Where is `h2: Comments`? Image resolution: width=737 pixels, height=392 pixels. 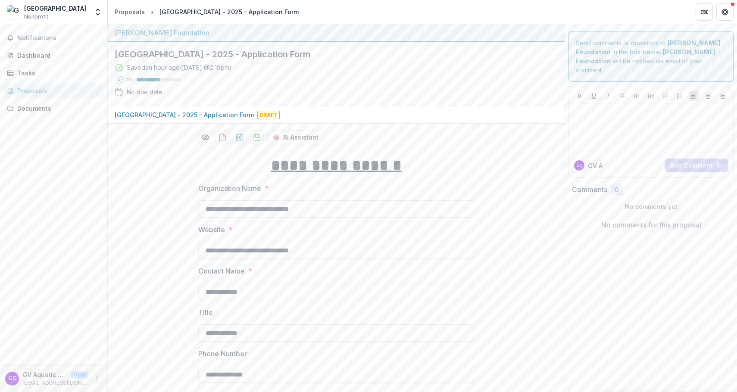 h2: Comments is located at coordinates (589, 190).